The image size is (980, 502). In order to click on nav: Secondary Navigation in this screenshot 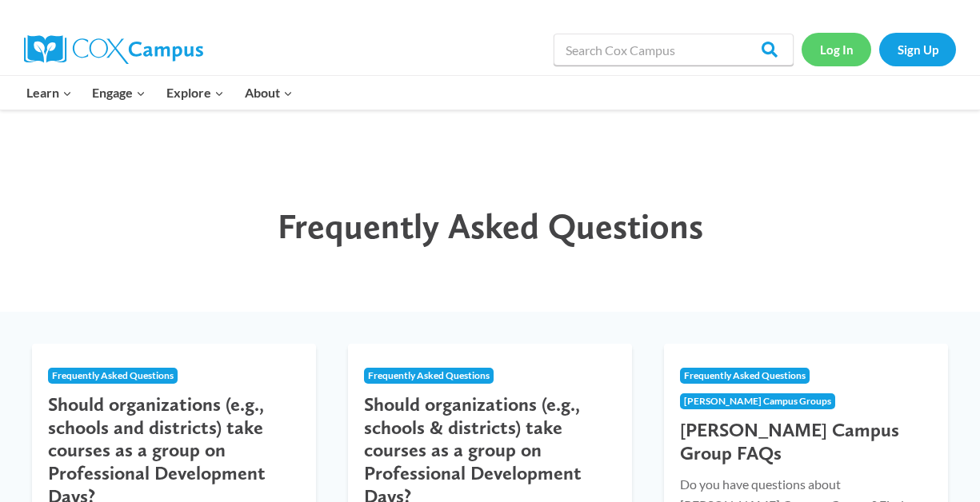, I will do `click(878, 49)`.